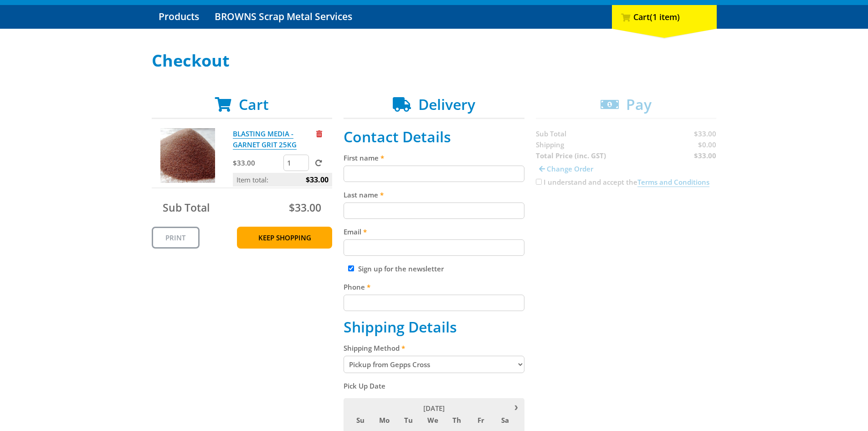  I want to click on span: Mo, so click(384, 420).